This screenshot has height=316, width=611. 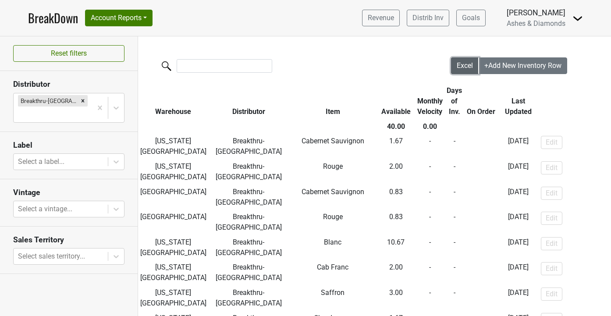 What do you see at coordinates (69, 240) in the screenshot?
I see `h3: Sales Territory` at bounding box center [69, 240].